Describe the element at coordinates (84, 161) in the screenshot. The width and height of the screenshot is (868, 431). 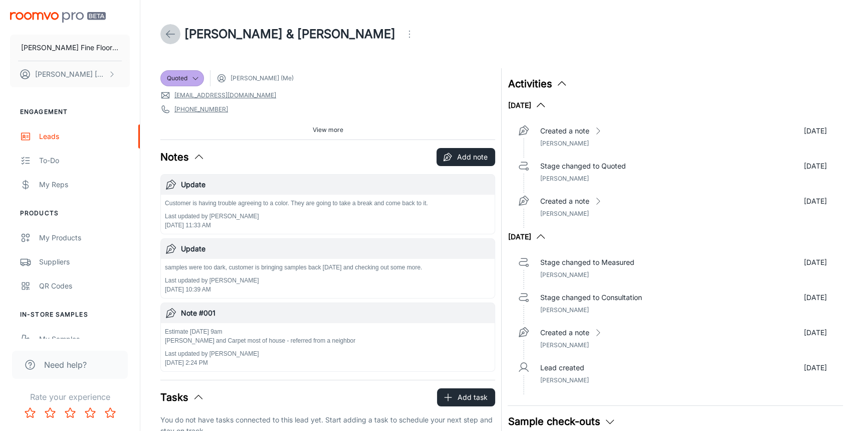
I see `div: To-do` at that location.